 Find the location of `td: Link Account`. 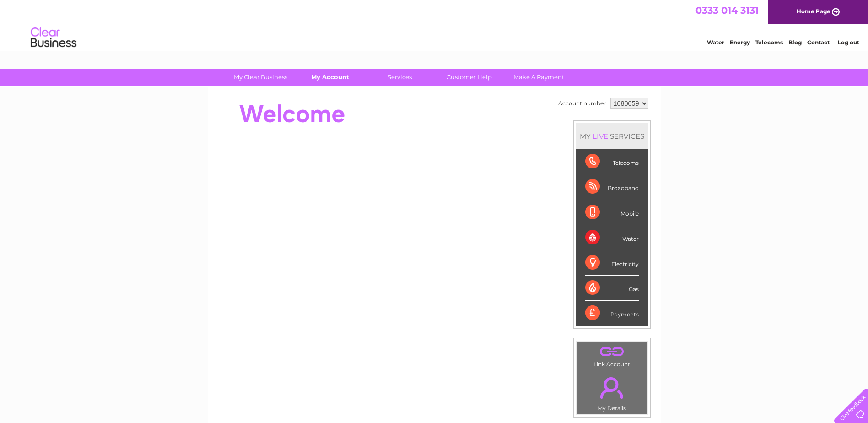

td: Link Account is located at coordinates (612, 356).